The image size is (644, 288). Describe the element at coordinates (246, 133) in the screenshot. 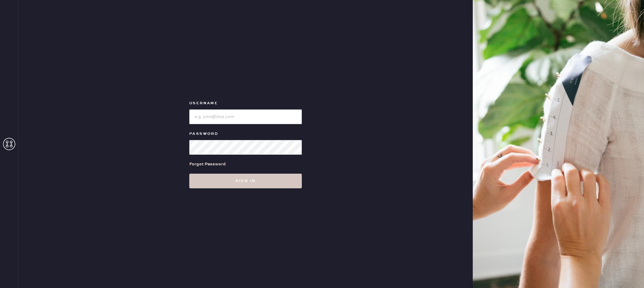

I see `label: Password` at that location.